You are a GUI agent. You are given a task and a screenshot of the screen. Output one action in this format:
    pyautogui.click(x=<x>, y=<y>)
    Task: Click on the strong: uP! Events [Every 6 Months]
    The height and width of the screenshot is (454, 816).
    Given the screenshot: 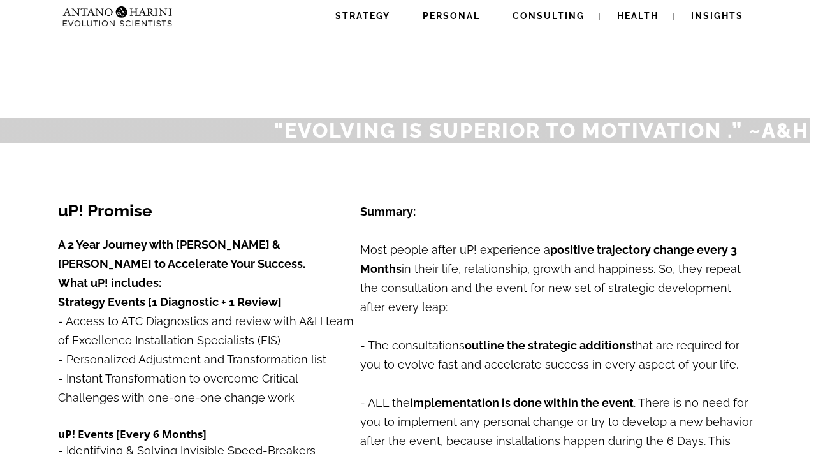 What is the action you would take?
    pyautogui.click(x=132, y=434)
    